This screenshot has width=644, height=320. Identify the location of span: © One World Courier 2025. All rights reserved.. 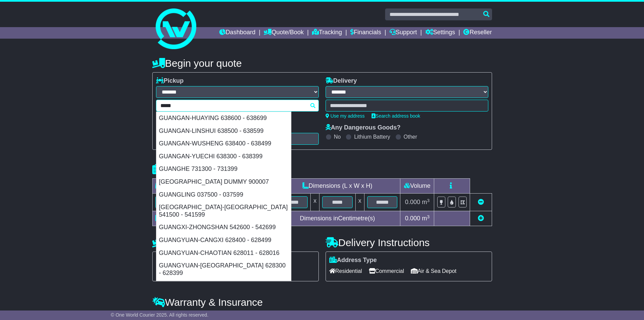
(159, 314).